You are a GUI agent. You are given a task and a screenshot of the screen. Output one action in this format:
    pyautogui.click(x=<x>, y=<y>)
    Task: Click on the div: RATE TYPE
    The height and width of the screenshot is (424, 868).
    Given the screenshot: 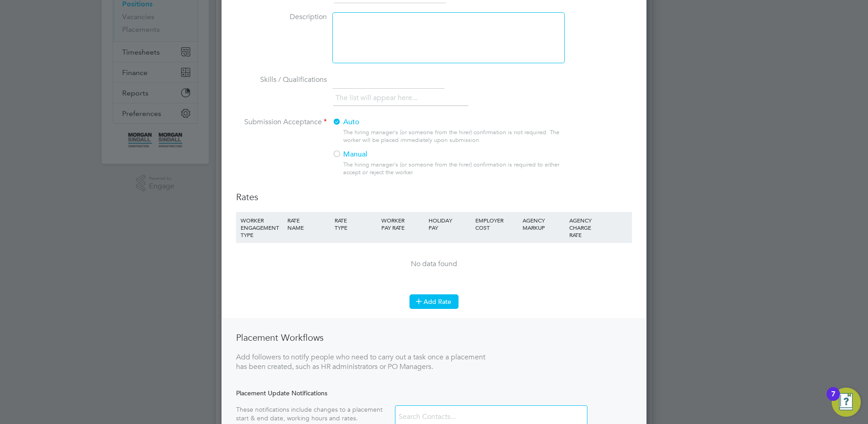 What is the action you would take?
    pyautogui.click(x=355, y=224)
    